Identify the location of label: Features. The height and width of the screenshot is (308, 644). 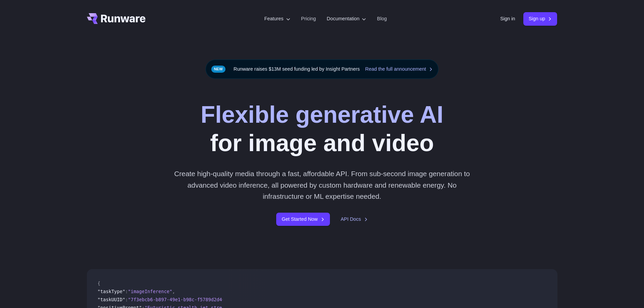
(277, 19).